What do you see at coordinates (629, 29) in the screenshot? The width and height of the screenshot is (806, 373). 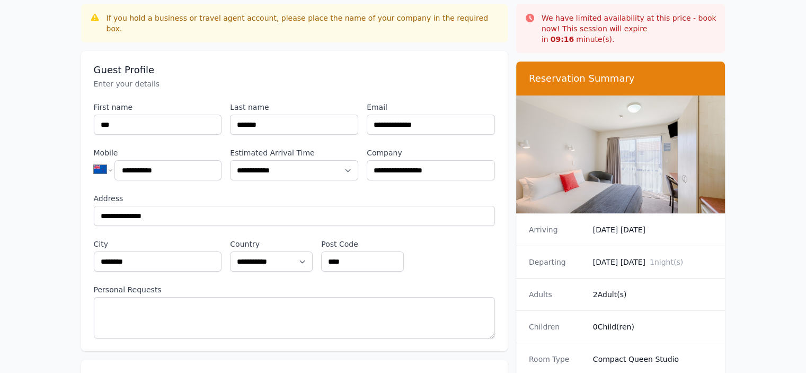 I see `p: We have limited availability at this price - book now! This session will expire in minute(s).` at bounding box center [629, 29].